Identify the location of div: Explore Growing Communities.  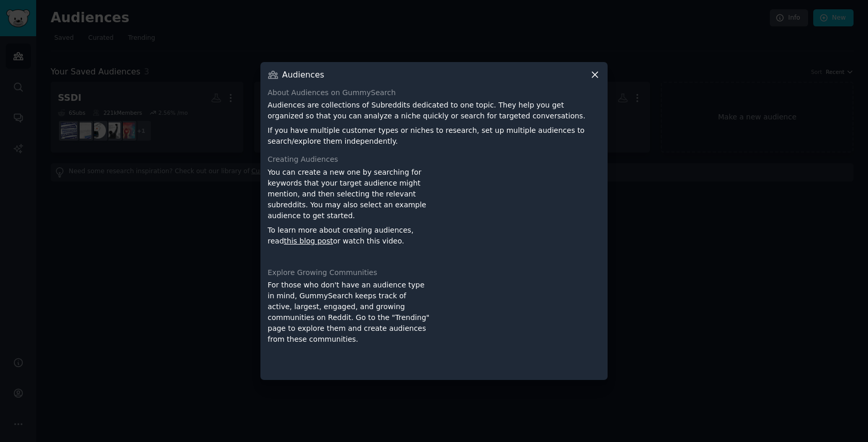
(434, 272).